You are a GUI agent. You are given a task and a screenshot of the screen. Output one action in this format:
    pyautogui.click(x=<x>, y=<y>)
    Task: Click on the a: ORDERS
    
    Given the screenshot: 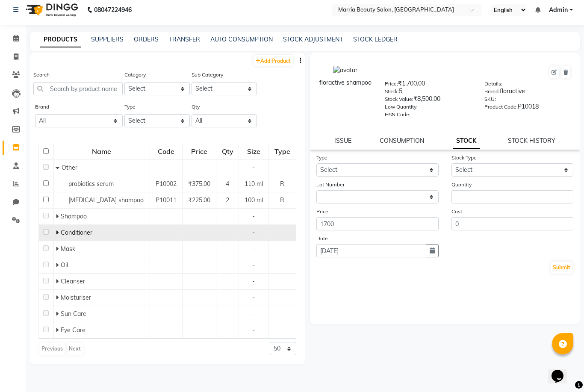 What is the action you would take?
    pyautogui.click(x=146, y=39)
    